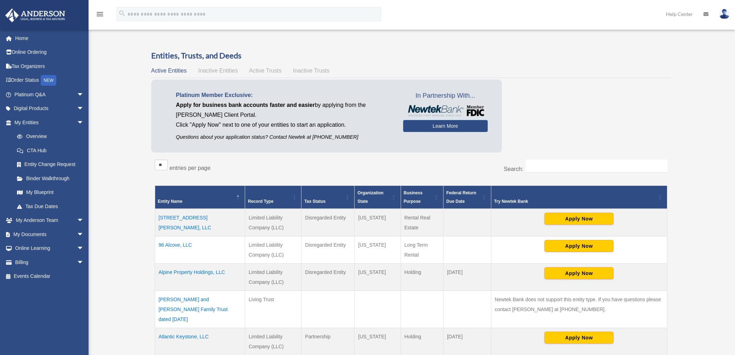 This screenshot has height=355, width=735. What do you see at coordinates (445, 96) in the screenshot?
I see `span: In Partnership With...` at bounding box center [445, 96].